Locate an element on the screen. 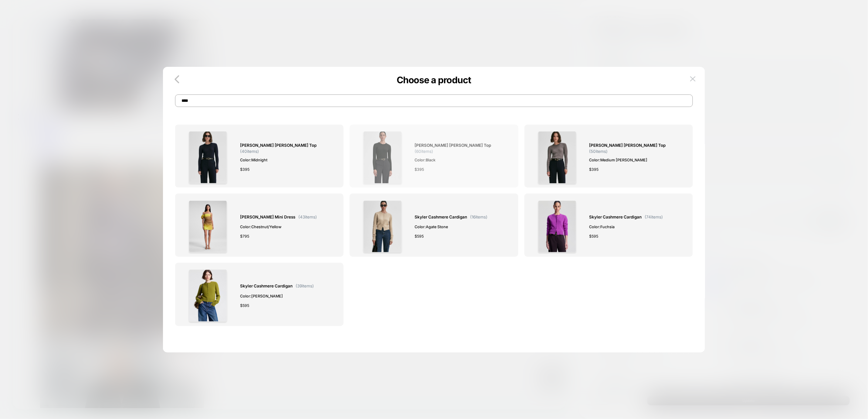  a: Best Sellers is located at coordinates (49, 191).